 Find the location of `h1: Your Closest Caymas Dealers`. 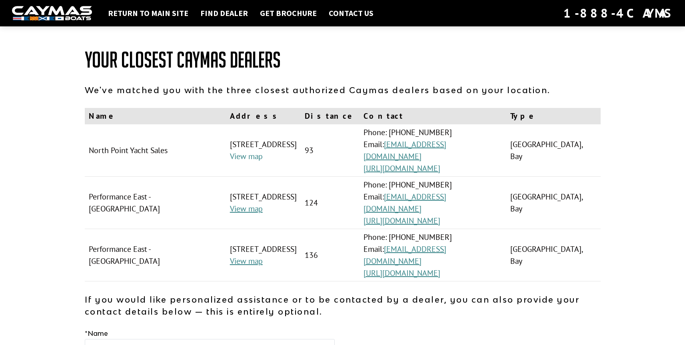

h1: Your Closest Caymas Dealers is located at coordinates (343, 60).